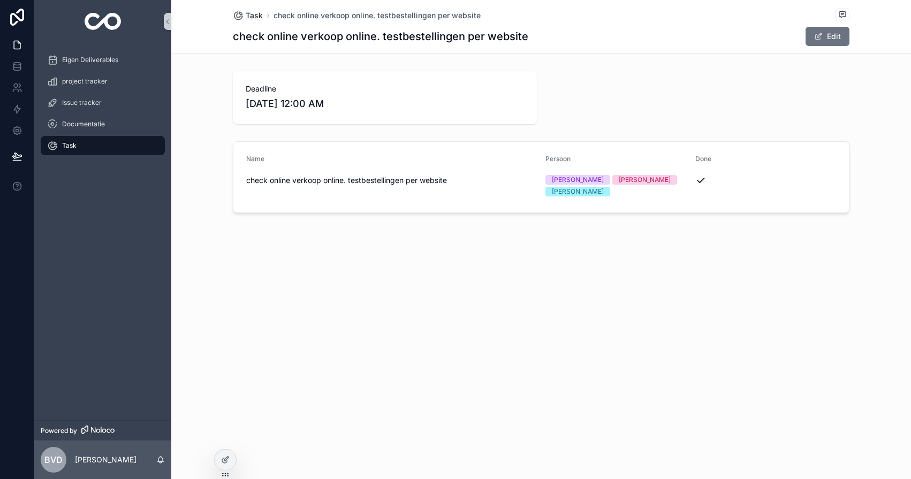 Image resolution: width=911 pixels, height=479 pixels. I want to click on a: Issue tracker, so click(103, 103).